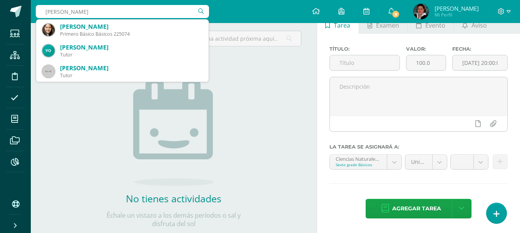  What do you see at coordinates (338, 25) in the screenshot?
I see `a: Tarea` at bounding box center [338, 25].